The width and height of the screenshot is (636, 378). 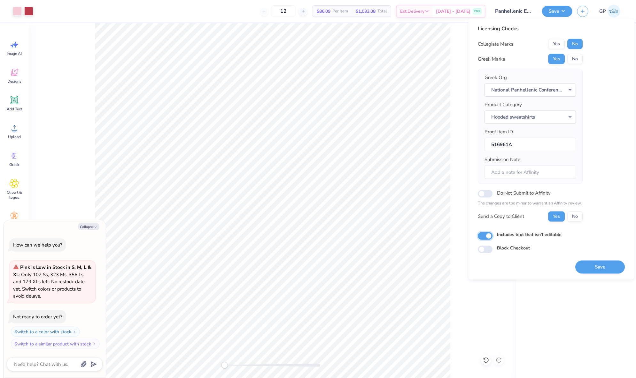 What do you see at coordinates (530, 29) in the screenshot?
I see `div: Licensing Checks` at bounding box center [530, 29].